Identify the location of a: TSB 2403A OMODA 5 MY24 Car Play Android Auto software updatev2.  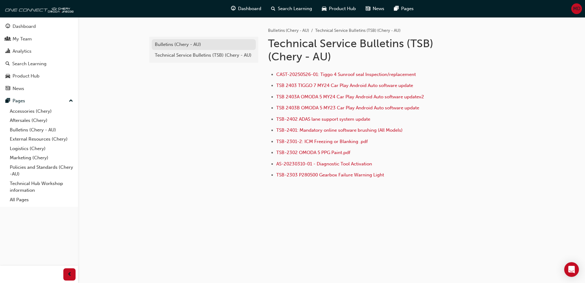
(350, 97).